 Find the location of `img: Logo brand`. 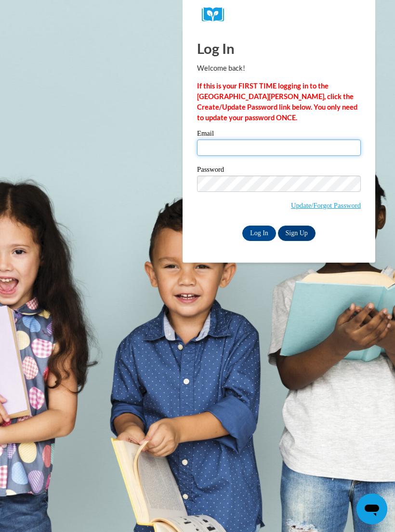

img: Logo brand is located at coordinates (216, 14).